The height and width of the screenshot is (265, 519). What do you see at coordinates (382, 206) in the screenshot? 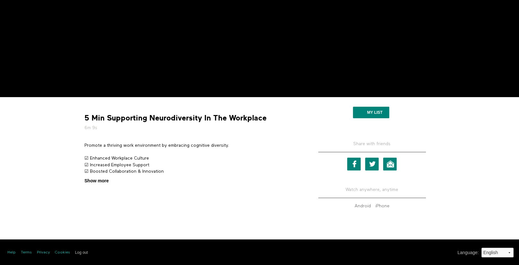
I see `strong: iPhone` at bounding box center [382, 206].